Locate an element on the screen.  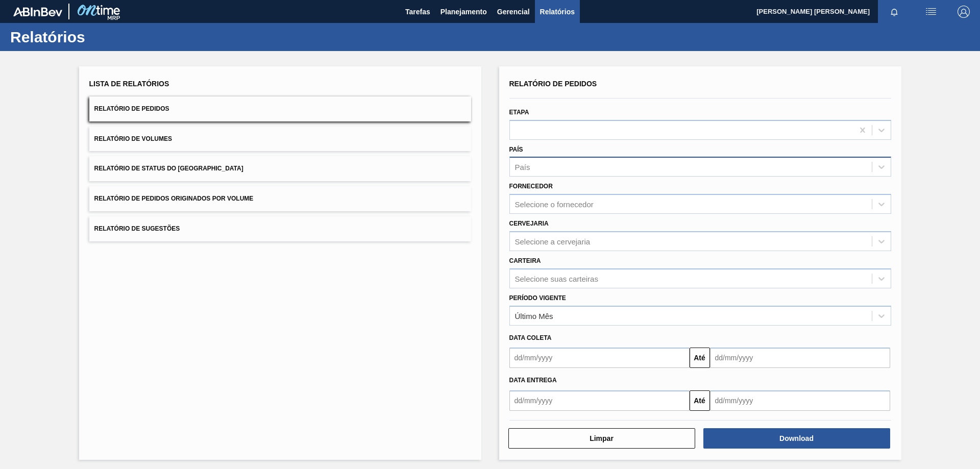
span: Data entrega is located at coordinates (533, 380).